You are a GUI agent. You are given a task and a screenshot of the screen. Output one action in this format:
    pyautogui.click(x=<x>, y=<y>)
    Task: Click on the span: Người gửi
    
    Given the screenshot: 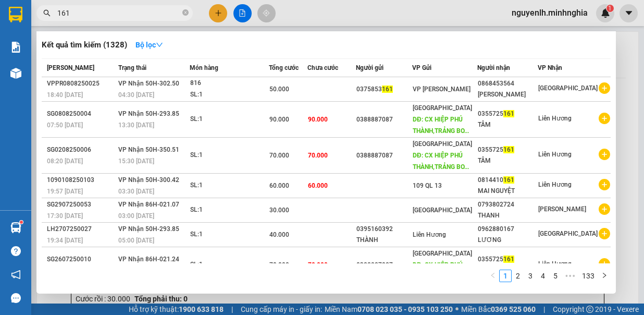 What is the action you would take?
    pyautogui.click(x=370, y=68)
    